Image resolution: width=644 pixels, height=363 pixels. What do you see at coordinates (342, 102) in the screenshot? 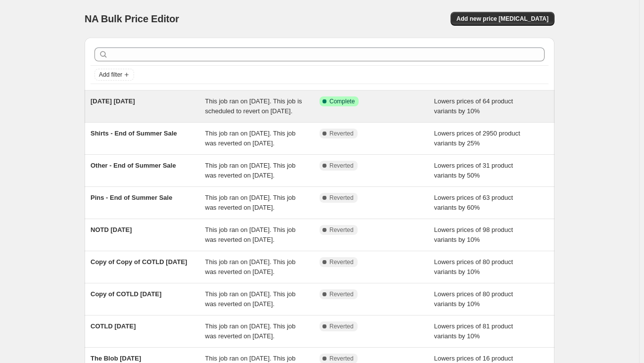
I see `span: Complete` at bounding box center [342, 102].